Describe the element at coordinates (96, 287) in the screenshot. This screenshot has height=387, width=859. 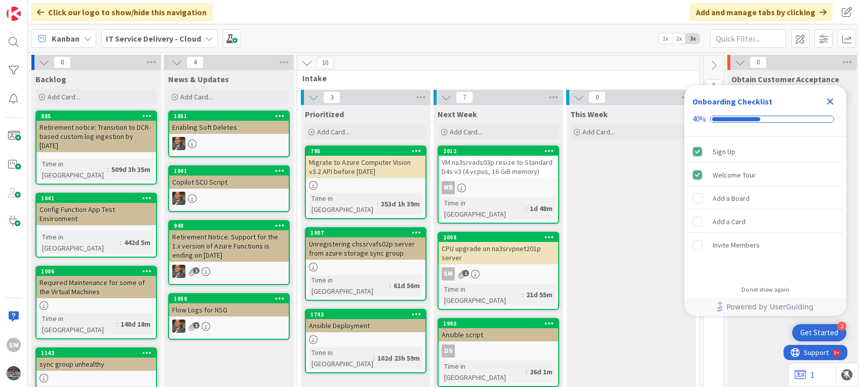
I see `div: Required Maintenance for some of the Virtual Machines` at that location.